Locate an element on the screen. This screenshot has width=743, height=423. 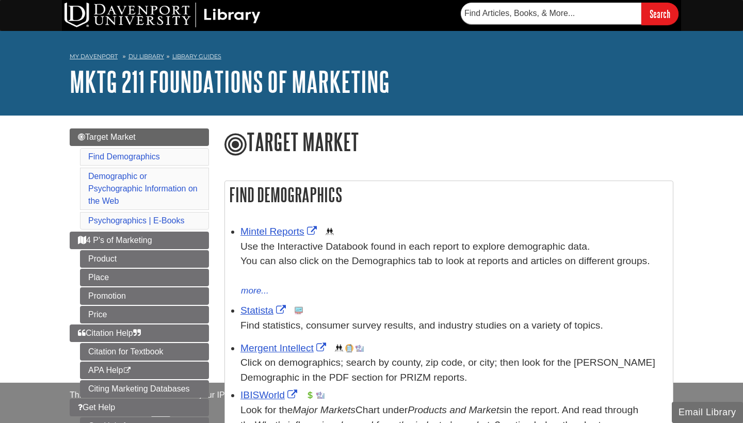
a: Target Market is located at coordinates (139, 137).